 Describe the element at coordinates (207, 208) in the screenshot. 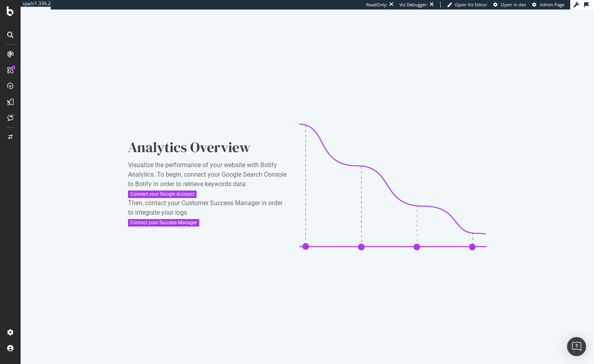

I see `div: Then, contact your Customer Success Manager in order to integrate your logs` at that location.